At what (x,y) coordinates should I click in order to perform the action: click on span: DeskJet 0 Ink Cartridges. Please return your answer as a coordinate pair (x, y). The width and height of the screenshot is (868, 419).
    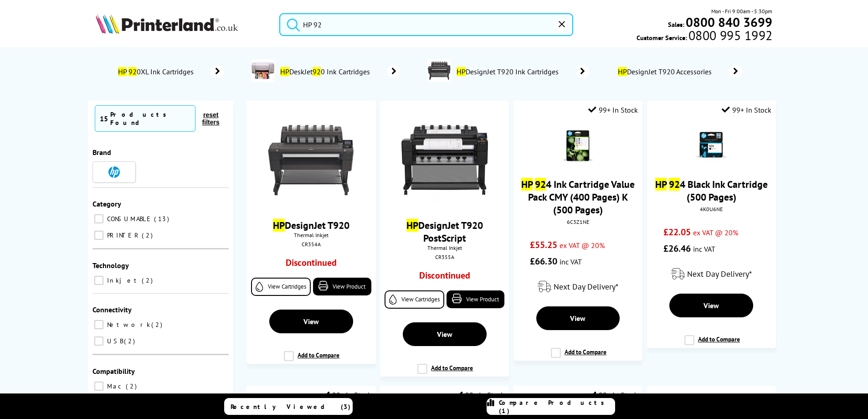
    Looking at the image, I should click on (326, 71).